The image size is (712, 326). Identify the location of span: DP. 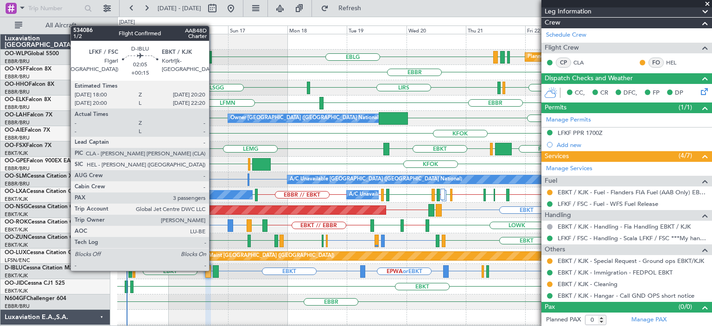
(679, 93).